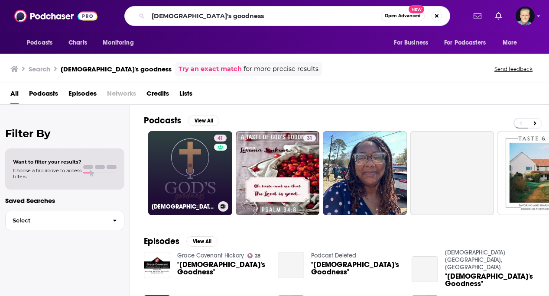  I want to click on span: For Podcasters, so click(465, 43).